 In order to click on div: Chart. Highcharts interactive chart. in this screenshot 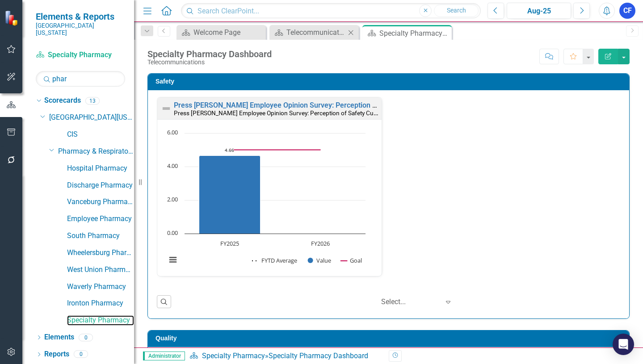, I will do `click(269, 201)`.